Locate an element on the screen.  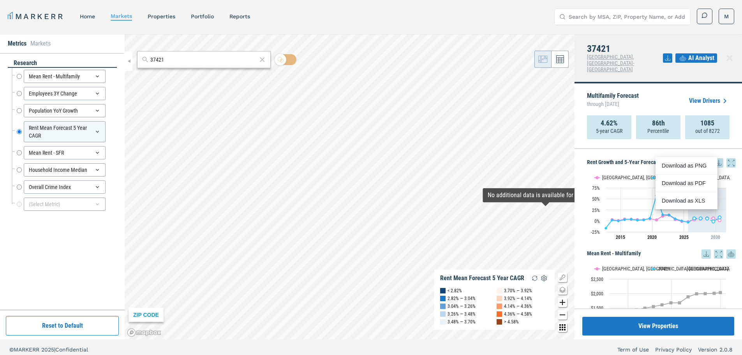
a: reports is located at coordinates (239, 16).